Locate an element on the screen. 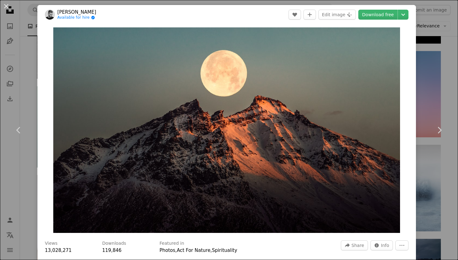 This screenshot has height=260, width=458. h3: Views is located at coordinates (51, 244).